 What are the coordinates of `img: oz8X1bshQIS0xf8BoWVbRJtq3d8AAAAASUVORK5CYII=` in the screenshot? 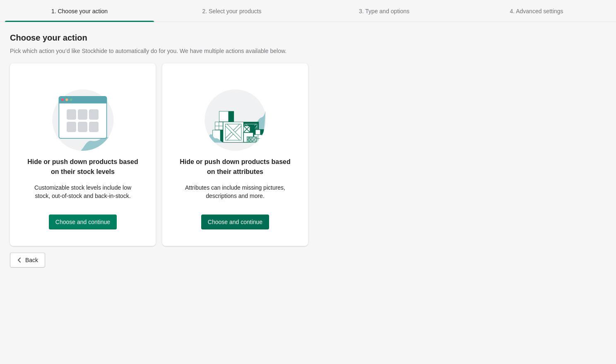 It's located at (83, 115).